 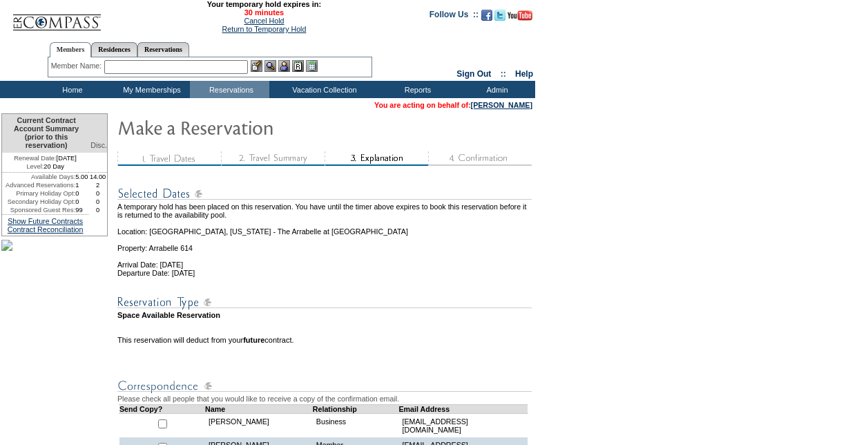 I want to click on td: Reports, so click(x=416, y=89).